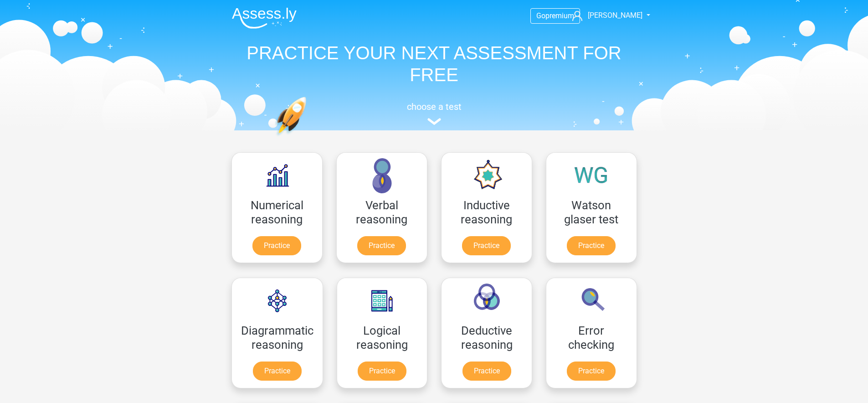 The image size is (868, 403). Describe the element at coordinates (308, 138) in the screenshot. I see `img: practice` at that location.